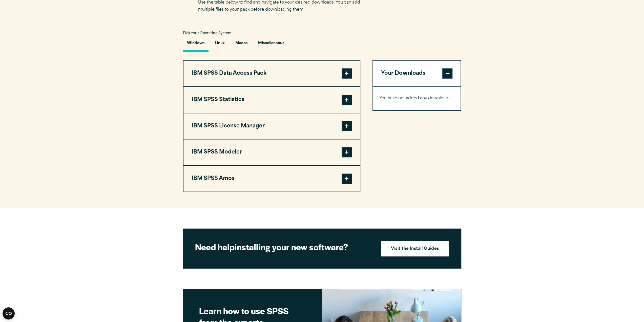 This screenshot has height=322, width=644. I want to click on a: Visit the Install Guides, so click(415, 249).